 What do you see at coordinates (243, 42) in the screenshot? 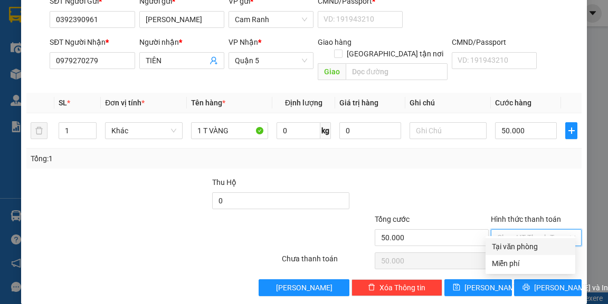
I see `span: VP Nhận` at bounding box center [243, 42].